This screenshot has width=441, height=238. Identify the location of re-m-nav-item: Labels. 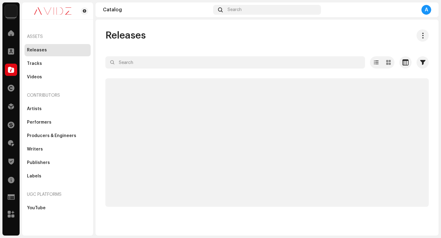
(58, 176).